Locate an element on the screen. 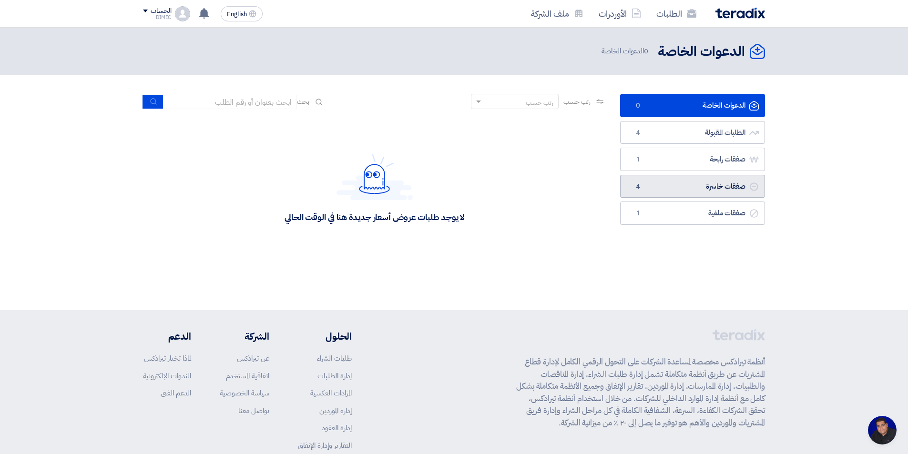 The height and width of the screenshot is (454, 908). span: الدعوات الخاصة is located at coordinates (626, 51).